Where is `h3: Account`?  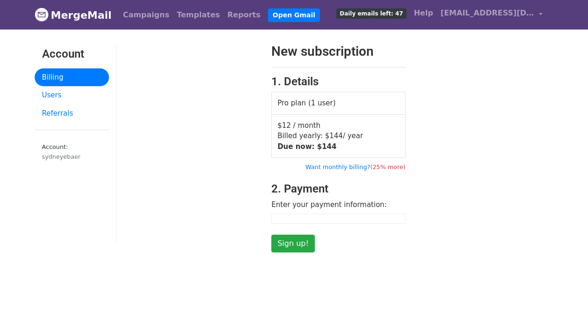 h3: Account is located at coordinates (72, 54).